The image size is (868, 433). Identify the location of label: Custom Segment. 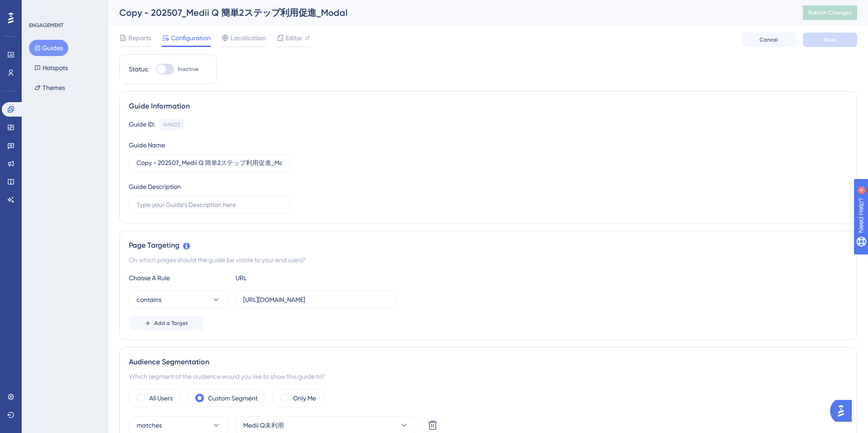
(233, 398).